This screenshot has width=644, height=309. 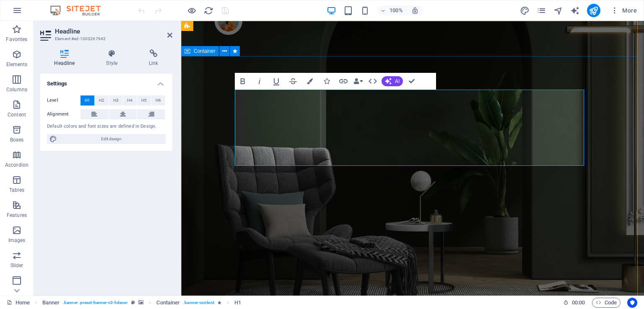 I want to click on span: Edit design, so click(x=111, y=139).